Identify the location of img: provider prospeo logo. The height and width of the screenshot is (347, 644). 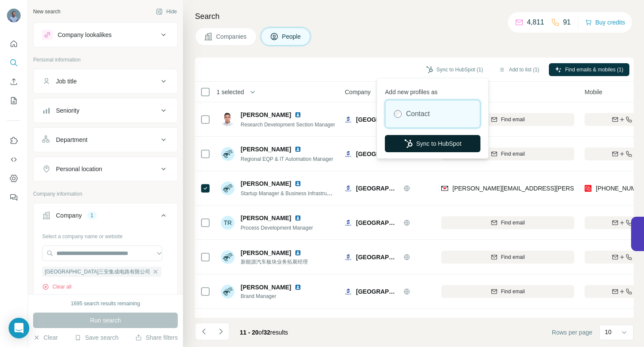
(587, 189).